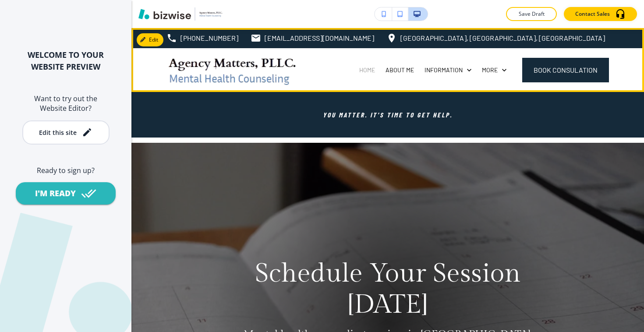  Describe the element at coordinates (165, 14) in the screenshot. I see `img: Bizwise Logo` at that location.